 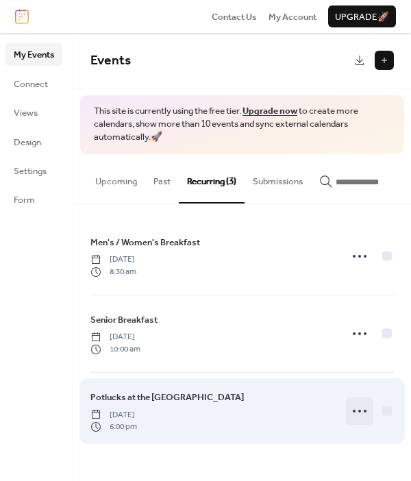 I want to click on span: 10:00 am, so click(x=115, y=349).